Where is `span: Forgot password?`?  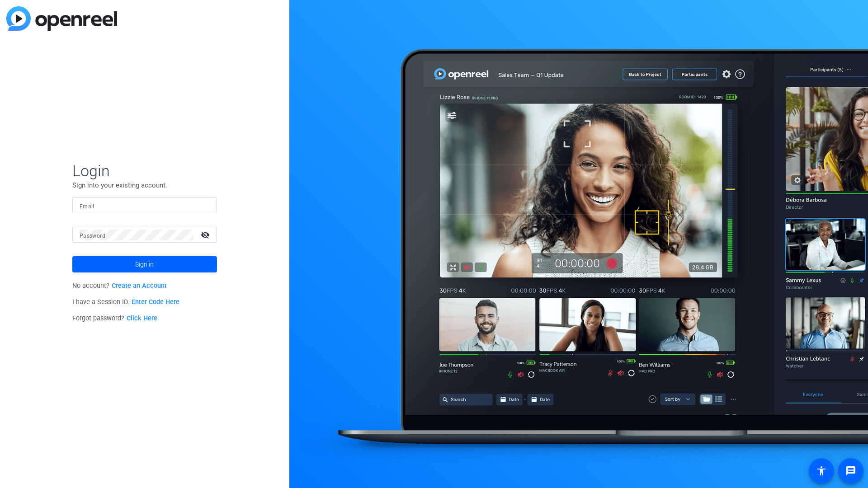
span: Forgot password? is located at coordinates (115, 318).